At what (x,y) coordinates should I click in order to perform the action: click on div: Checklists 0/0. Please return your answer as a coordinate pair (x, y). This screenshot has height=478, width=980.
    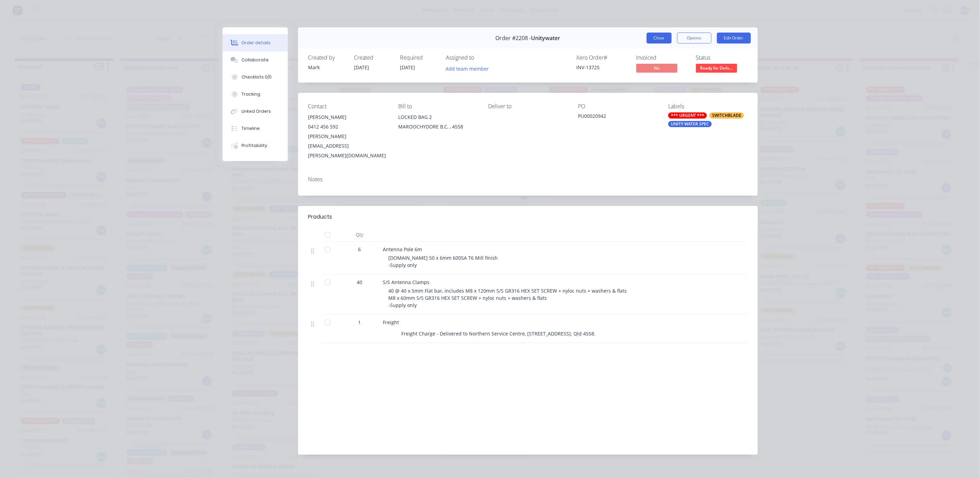
    Looking at the image, I should click on (256, 77).